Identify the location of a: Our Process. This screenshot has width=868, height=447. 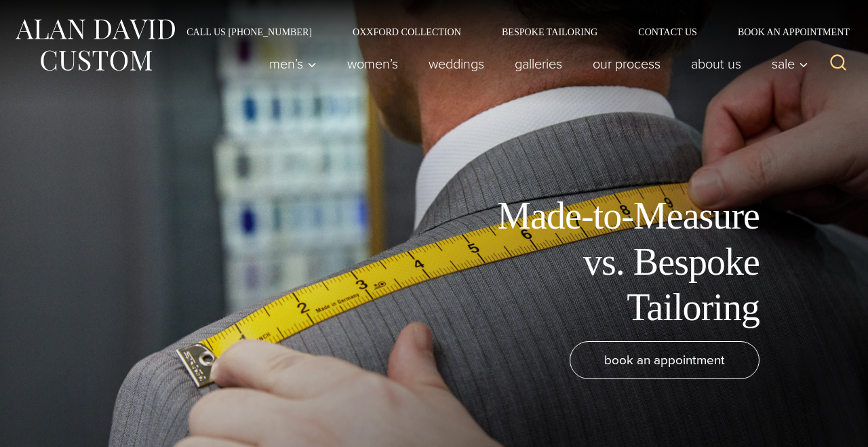
(627, 63).